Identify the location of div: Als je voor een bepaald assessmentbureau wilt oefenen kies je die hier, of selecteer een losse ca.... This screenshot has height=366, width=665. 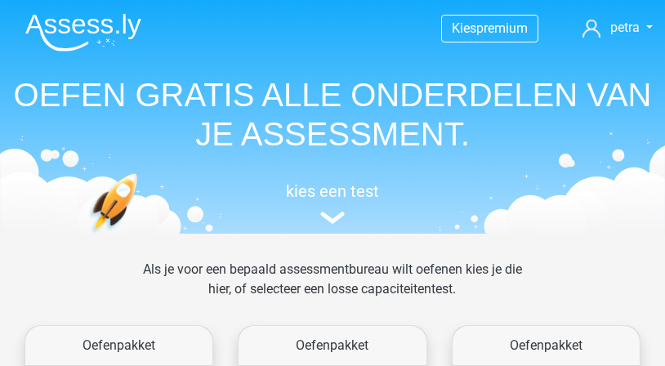
(333, 289).